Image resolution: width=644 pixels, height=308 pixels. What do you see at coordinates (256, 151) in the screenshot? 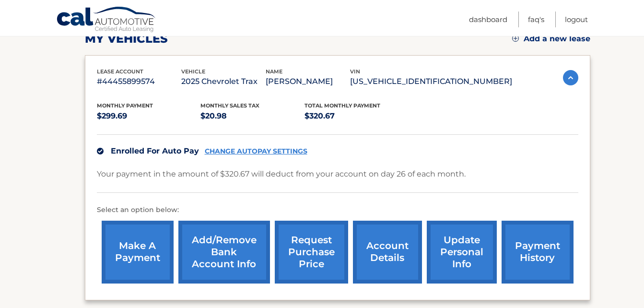
I see `a: CHANGE AUTOPAY SETTINGS` at bounding box center [256, 151].